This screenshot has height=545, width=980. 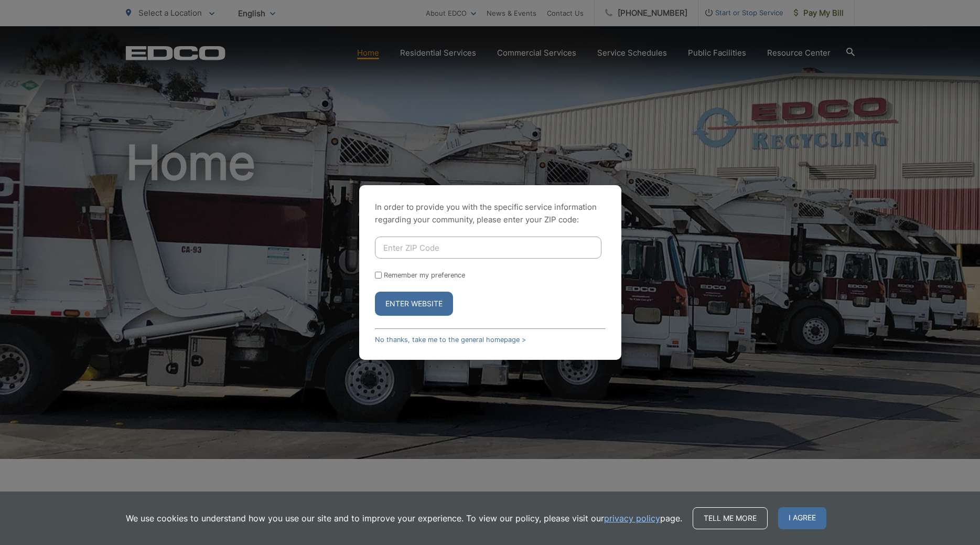 I want to click on input: Enter ZIP Code, so click(x=488, y=247).